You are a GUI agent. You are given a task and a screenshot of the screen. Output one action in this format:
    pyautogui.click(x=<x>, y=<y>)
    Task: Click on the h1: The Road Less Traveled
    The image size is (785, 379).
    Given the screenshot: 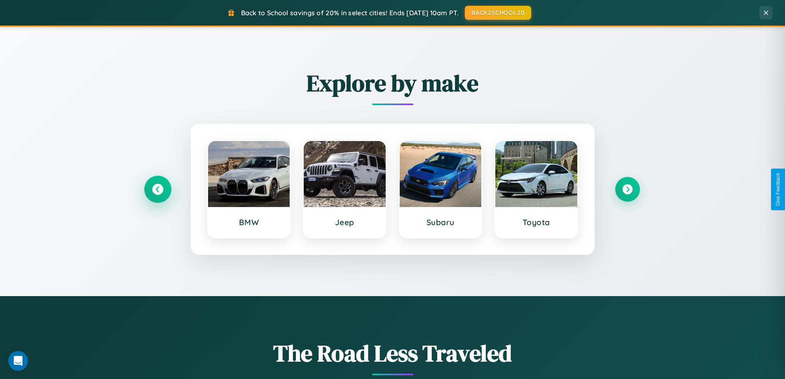 What is the action you would take?
    pyautogui.click(x=393, y=353)
    